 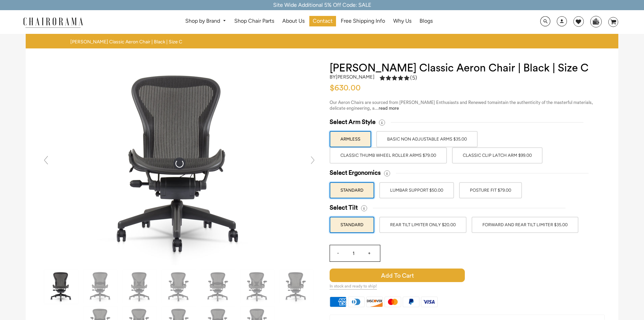 What do you see at coordinates (293, 21) in the screenshot?
I see `span: About Us` at bounding box center [293, 21].